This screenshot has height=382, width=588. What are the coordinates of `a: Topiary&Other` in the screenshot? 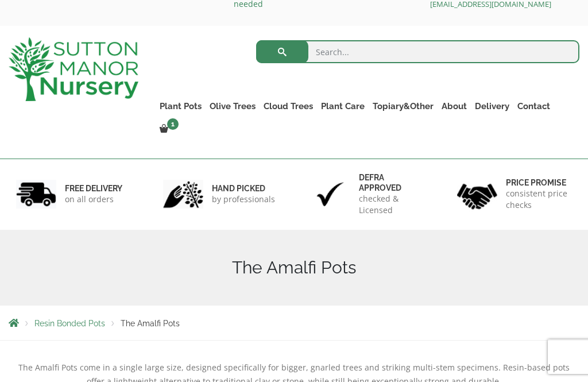 It's located at (403, 106).